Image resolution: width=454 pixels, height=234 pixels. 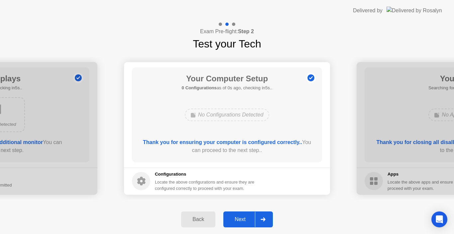 What do you see at coordinates (198, 219) in the screenshot?
I see `button: Back` at bounding box center [198, 219].